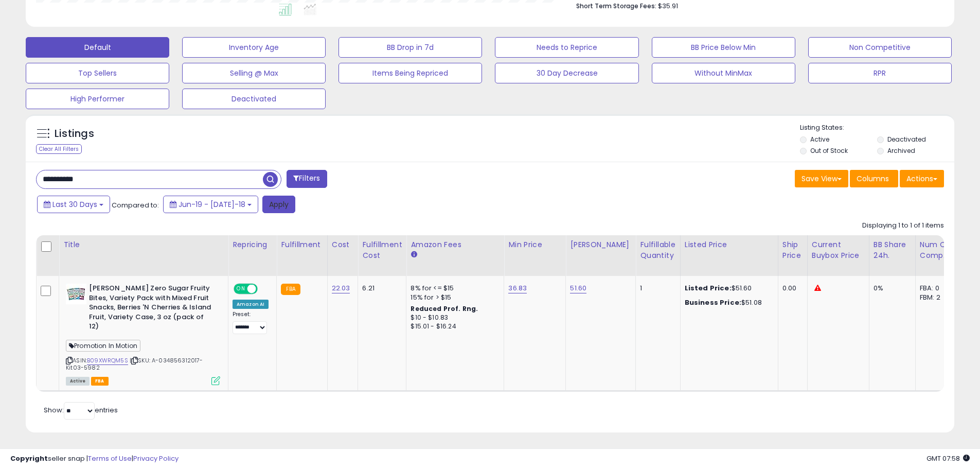 The width and height of the screenshot is (980, 469). I want to click on span: ON, so click(241, 289).